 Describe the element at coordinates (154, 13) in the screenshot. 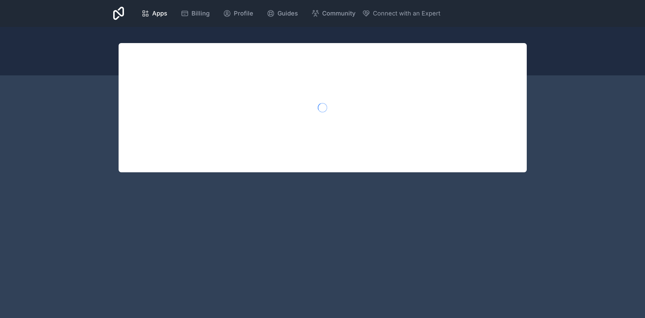

I see `a: Apps` at that location.